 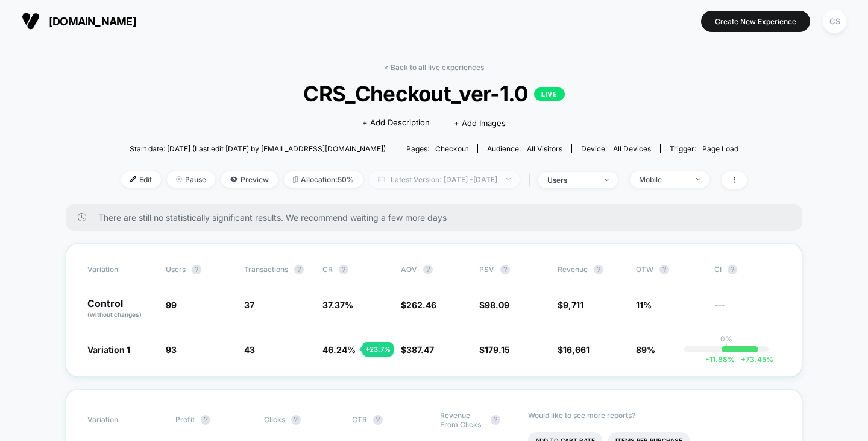 What do you see at coordinates (396, 123) in the screenshot?
I see `span: + Add Description` at bounding box center [396, 123].